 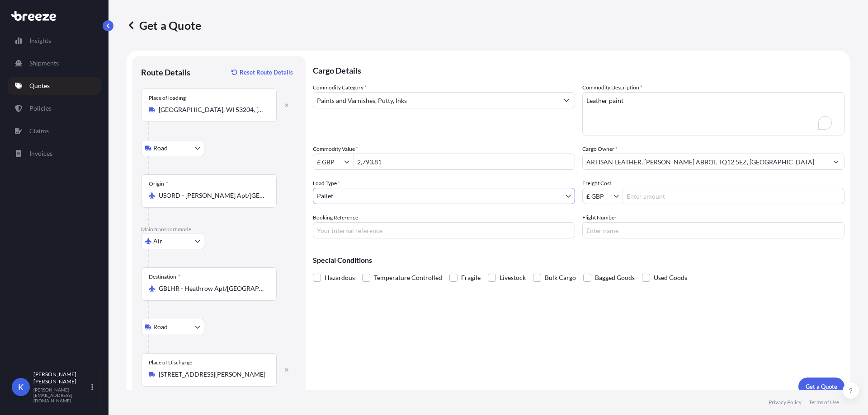 I want to click on input: Place of loading, so click(x=212, y=110).